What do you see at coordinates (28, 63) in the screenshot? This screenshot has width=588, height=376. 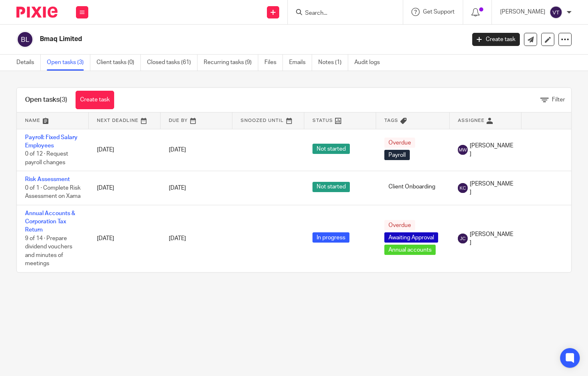 I see `a: Details` at bounding box center [28, 63].